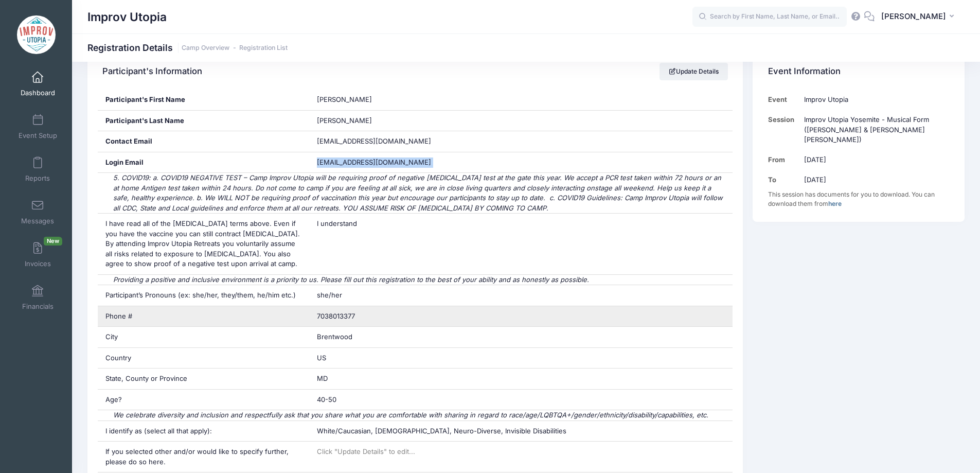  What do you see at coordinates (858, 199) in the screenshot?
I see `div: This session has documents for you to download. You can download them from` at bounding box center [858, 199].